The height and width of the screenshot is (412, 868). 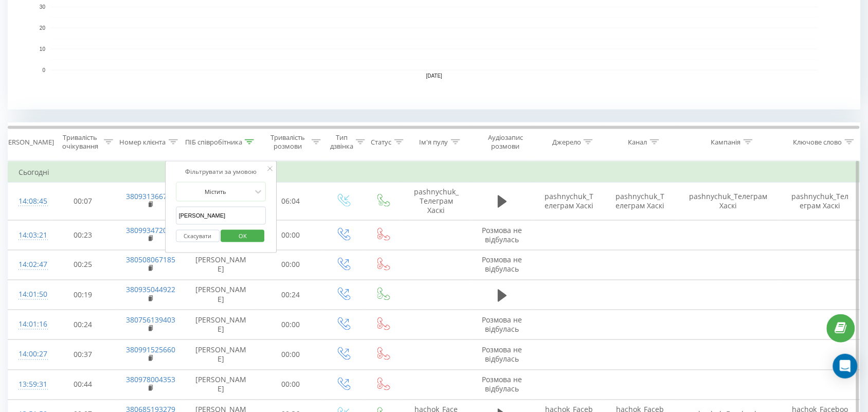 I want to click on td: 00:23, so click(x=83, y=235).